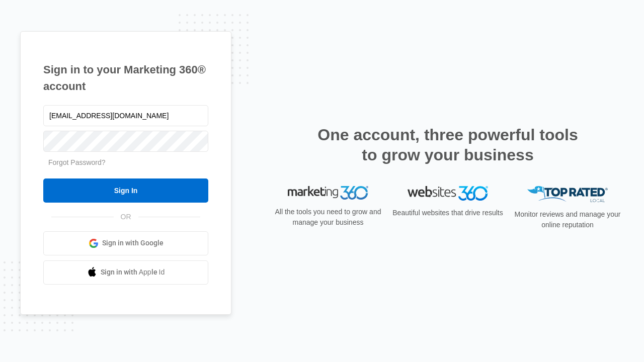 The height and width of the screenshot is (362, 644). What do you see at coordinates (328, 217) in the screenshot?
I see `p: All the tools you need to grow and manage your business` at bounding box center [328, 217].